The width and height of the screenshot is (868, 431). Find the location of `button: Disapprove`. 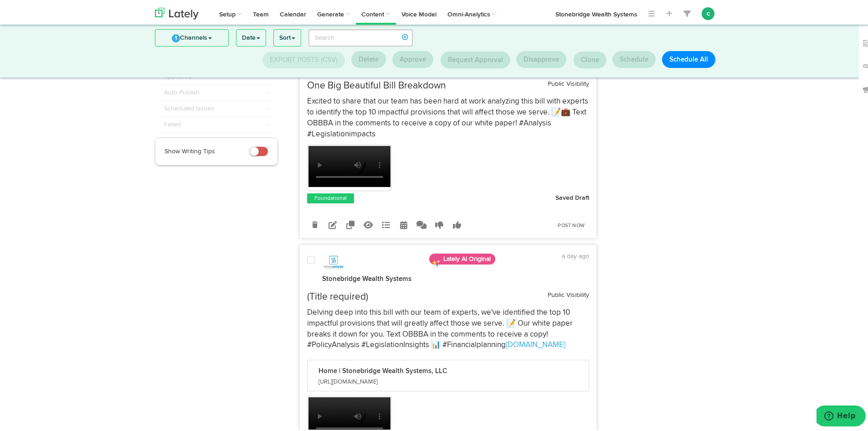

button: Disapprove is located at coordinates (541, 58).